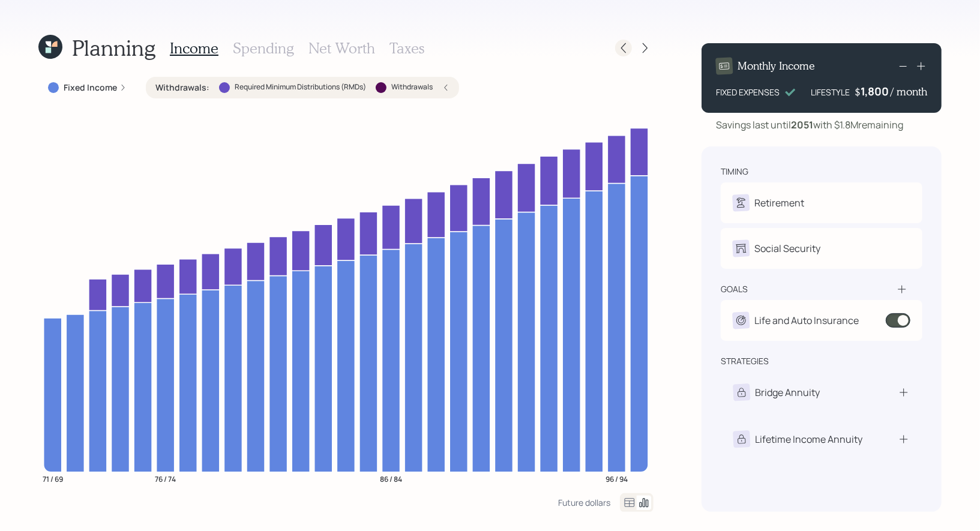  Describe the element at coordinates (263, 48) in the screenshot. I see `h3: Spending` at that location.